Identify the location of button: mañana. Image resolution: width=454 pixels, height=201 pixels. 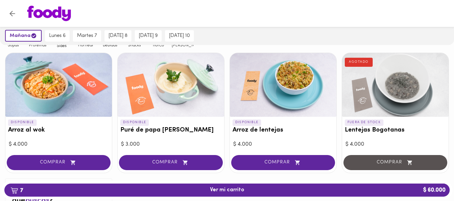
(23, 36).